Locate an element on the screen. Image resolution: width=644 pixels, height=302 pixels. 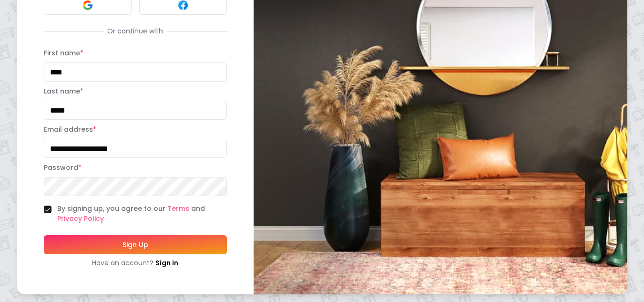
label: By signing up, you agree to our and is located at coordinates (142, 214).